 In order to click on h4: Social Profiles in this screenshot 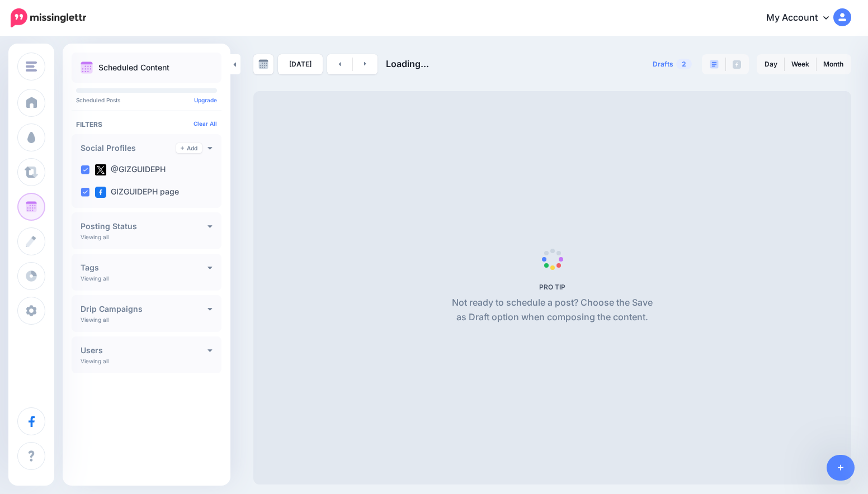, I will do `click(128, 148)`.